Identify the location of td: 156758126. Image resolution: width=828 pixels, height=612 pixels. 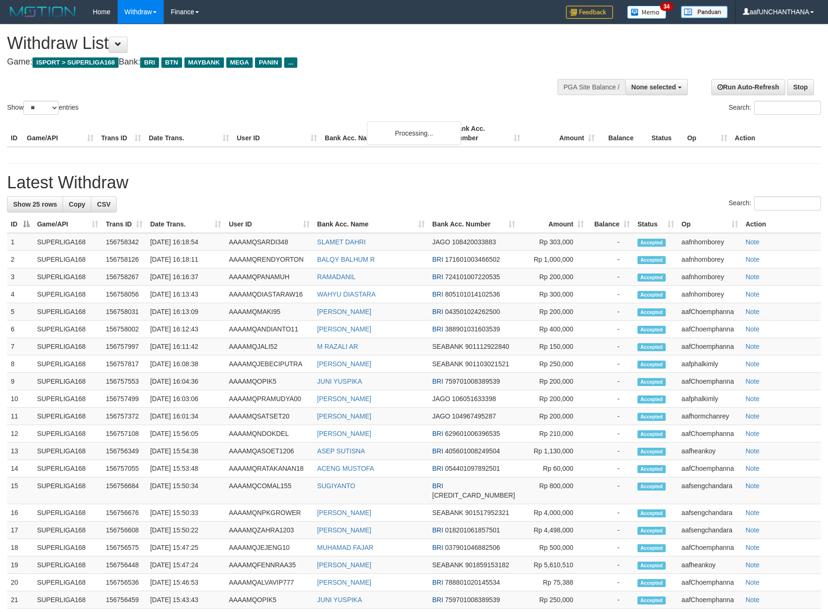
(124, 259).